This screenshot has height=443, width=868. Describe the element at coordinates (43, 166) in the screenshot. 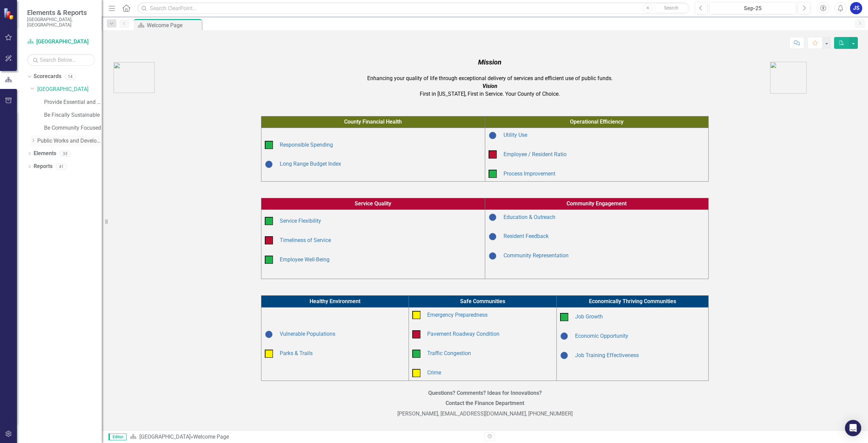

I see `a: Reports` at that location.